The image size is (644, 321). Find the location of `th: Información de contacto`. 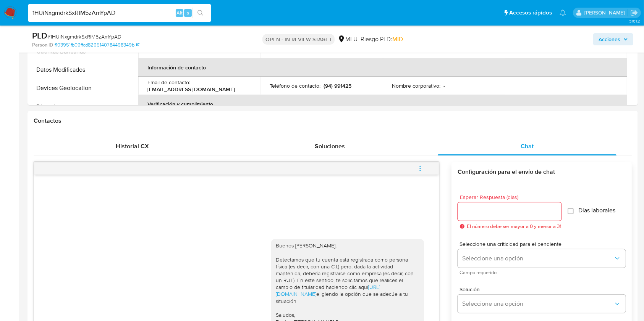

th: Información de contacto is located at coordinates (383, 68).